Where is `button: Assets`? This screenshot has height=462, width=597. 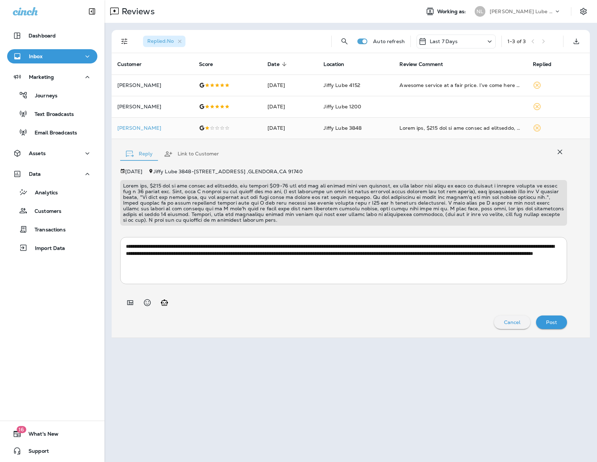
button: Assets is located at coordinates (52, 153).